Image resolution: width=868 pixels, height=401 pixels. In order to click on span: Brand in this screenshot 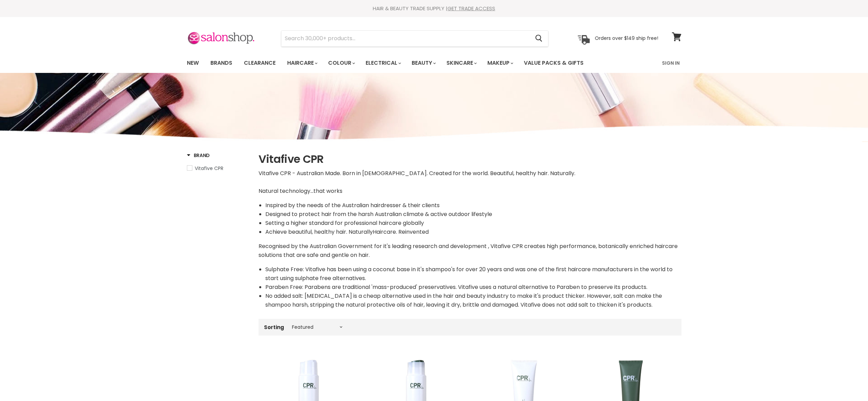, I will do `click(199, 155)`.